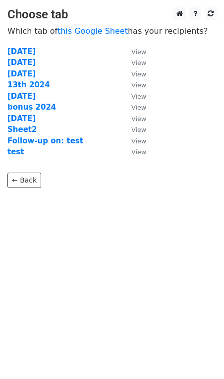  I want to click on strong: 13th 2024, so click(29, 85).